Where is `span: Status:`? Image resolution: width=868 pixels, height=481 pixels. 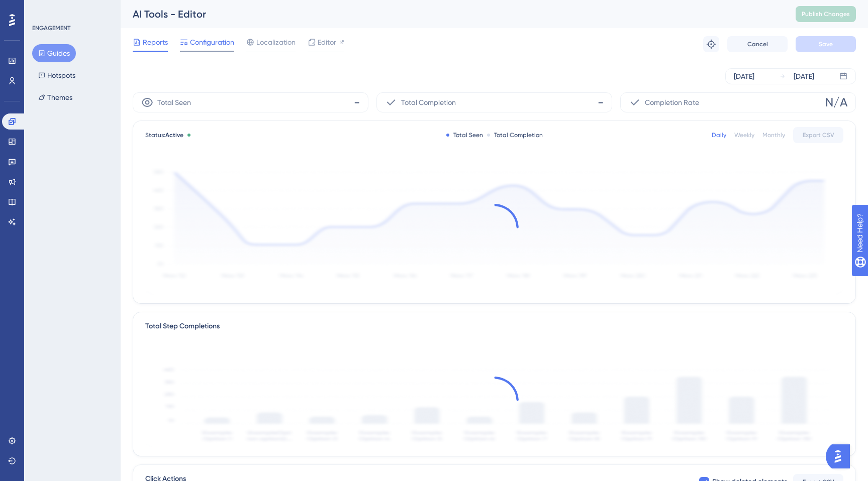
span: Status: is located at coordinates (164, 136).